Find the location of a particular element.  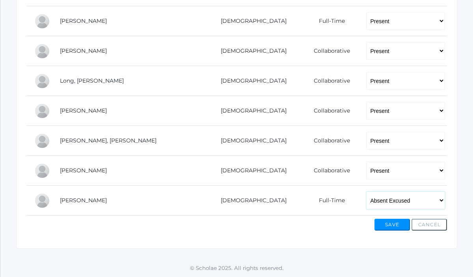

div: Wren Long is located at coordinates (42, 81).